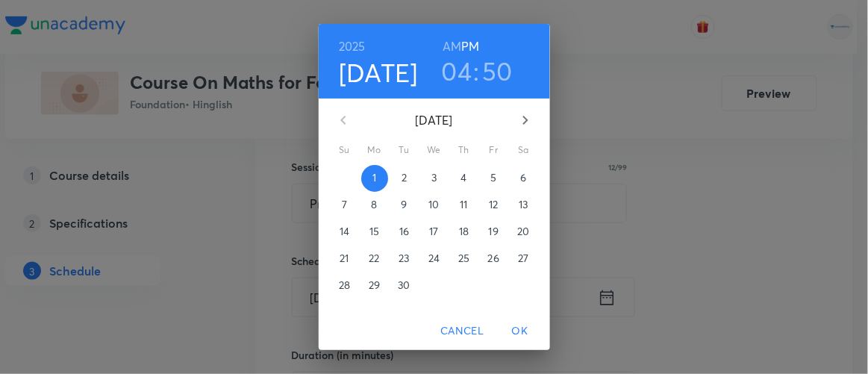  I want to click on p: 8, so click(374, 204).